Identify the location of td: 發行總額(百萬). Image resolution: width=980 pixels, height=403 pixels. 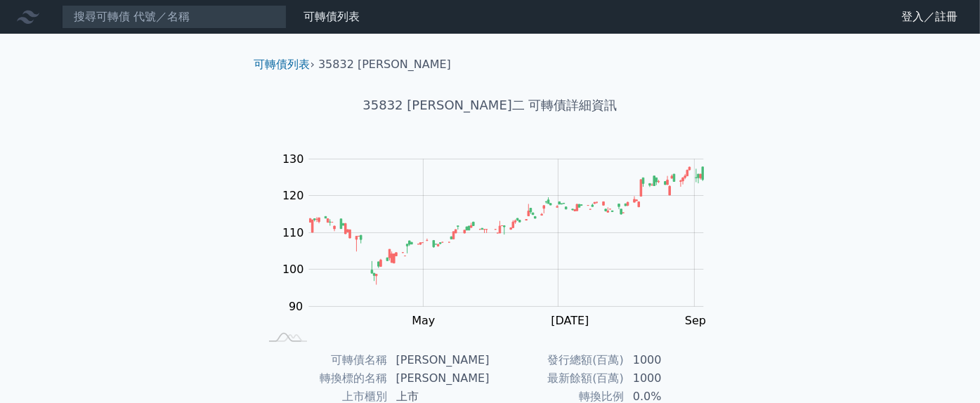
(557, 360).